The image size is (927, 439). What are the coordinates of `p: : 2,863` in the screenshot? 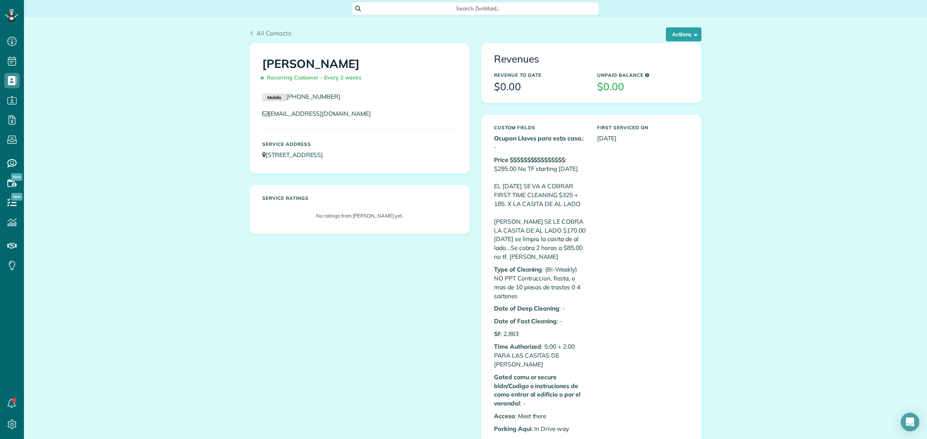 It's located at (539, 334).